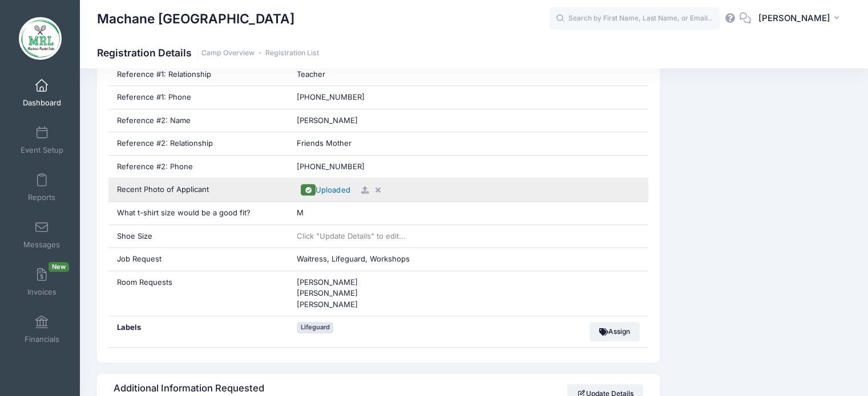 This screenshot has width=868, height=396. Describe the element at coordinates (41, 93) in the screenshot. I see `a: Dashboard` at that location.